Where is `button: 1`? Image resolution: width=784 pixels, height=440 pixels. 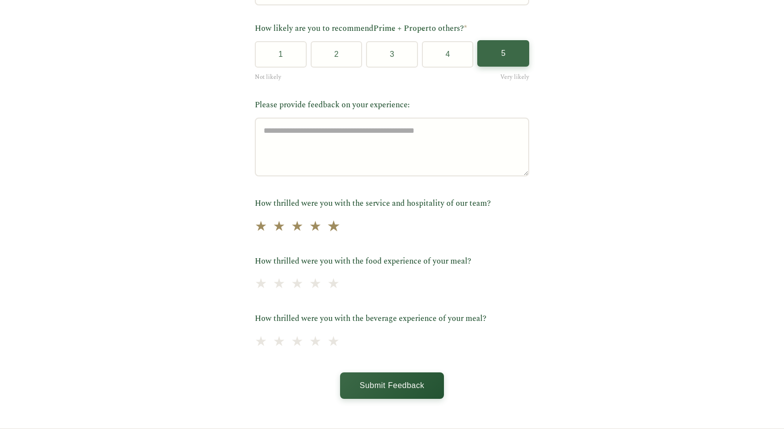 button: 1 is located at coordinates (281, 54).